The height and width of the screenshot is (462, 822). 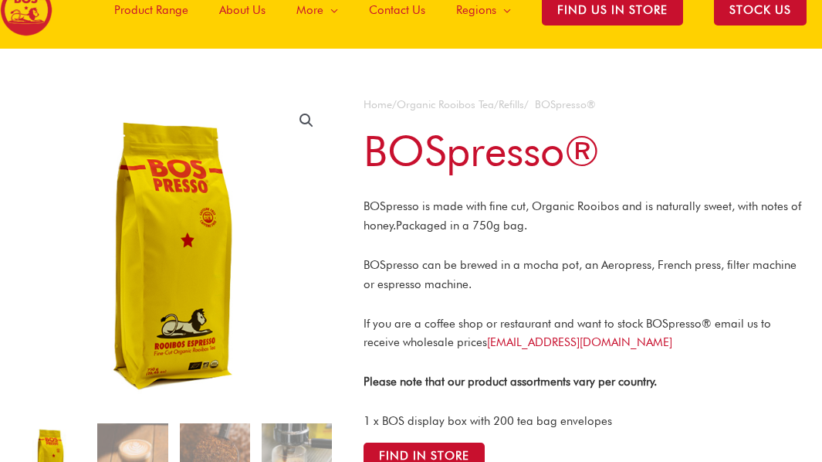 What do you see at coordinates (445, 104) in the screenshot?
I see `a: Organic Rooibos Tea` at bounding box center [445, 104].